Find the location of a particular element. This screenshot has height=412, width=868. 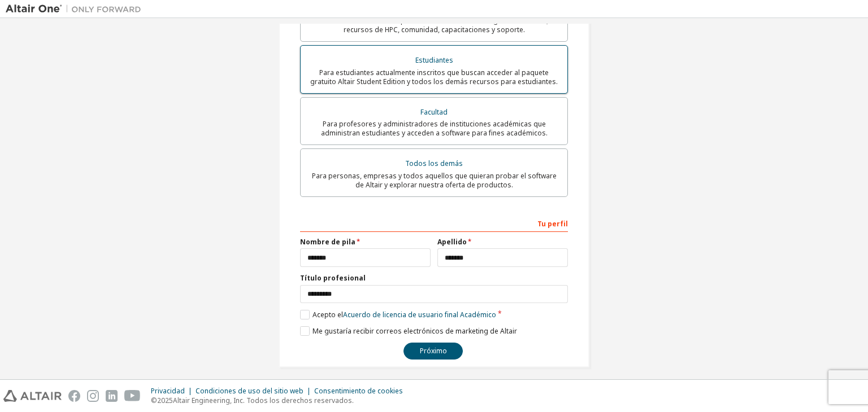

font: Nombre de pila is located at coordinates (327, 242).